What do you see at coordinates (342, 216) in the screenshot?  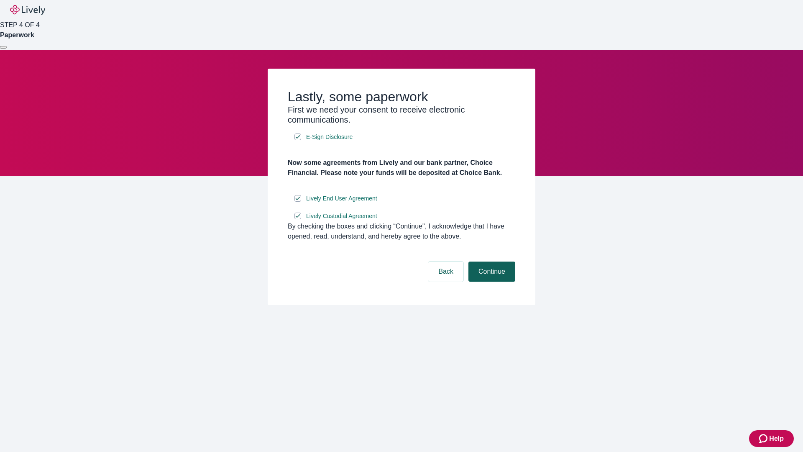 I see `span: Lively Custodial Agreement` at bounding box center [342, 216].